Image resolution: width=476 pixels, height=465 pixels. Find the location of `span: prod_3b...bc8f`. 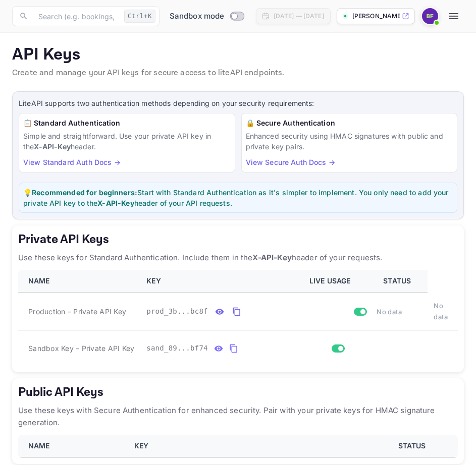

span: prod_3b...bc8f is located at coordinates (177, 311).